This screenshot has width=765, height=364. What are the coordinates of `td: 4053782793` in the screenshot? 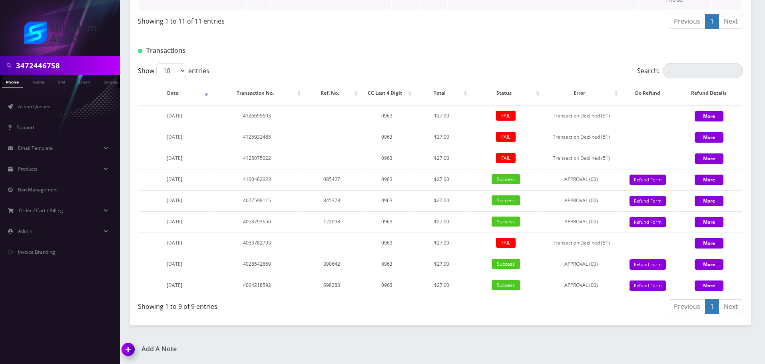 It's located at (257, 243).